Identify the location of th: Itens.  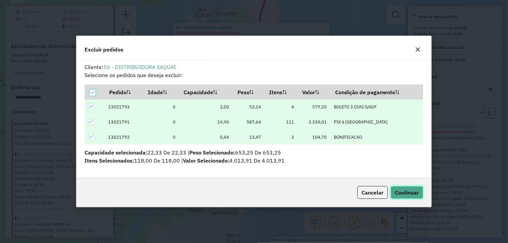
(281, 92).